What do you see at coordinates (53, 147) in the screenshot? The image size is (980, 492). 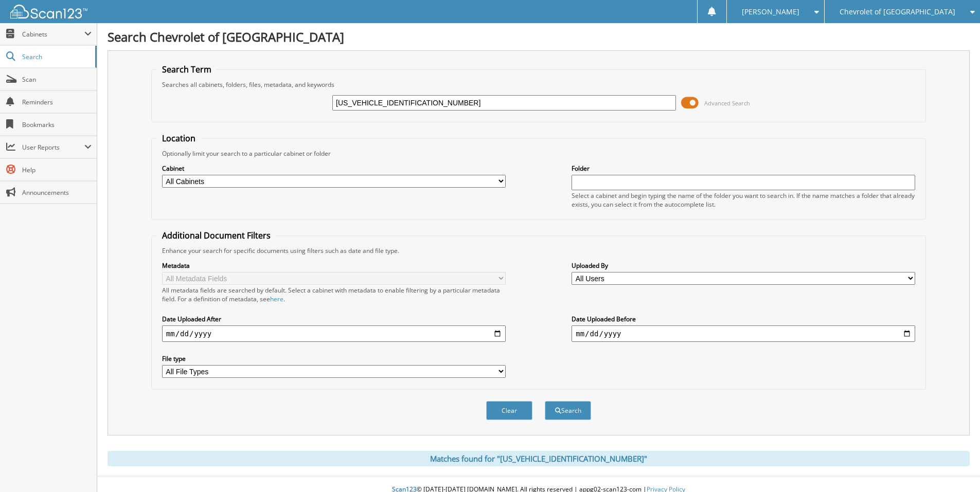 I see `span: User Reports` at bounding box center [53, 147].